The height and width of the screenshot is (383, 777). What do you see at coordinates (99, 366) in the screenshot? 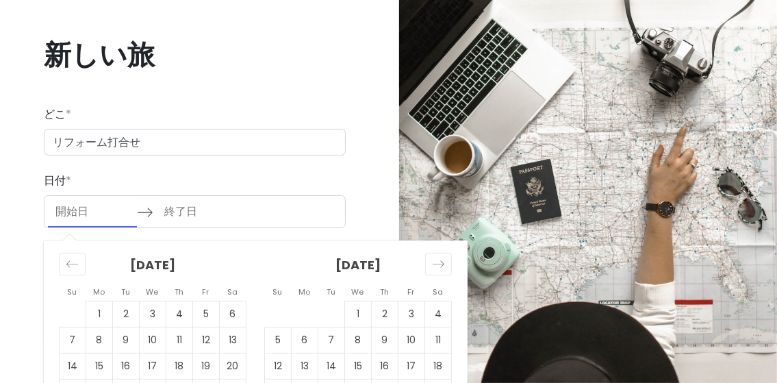
I see `td: Choose Monday, September 15, 2025 as your check-in date. It’s available.` at bounding box center [99, 366].